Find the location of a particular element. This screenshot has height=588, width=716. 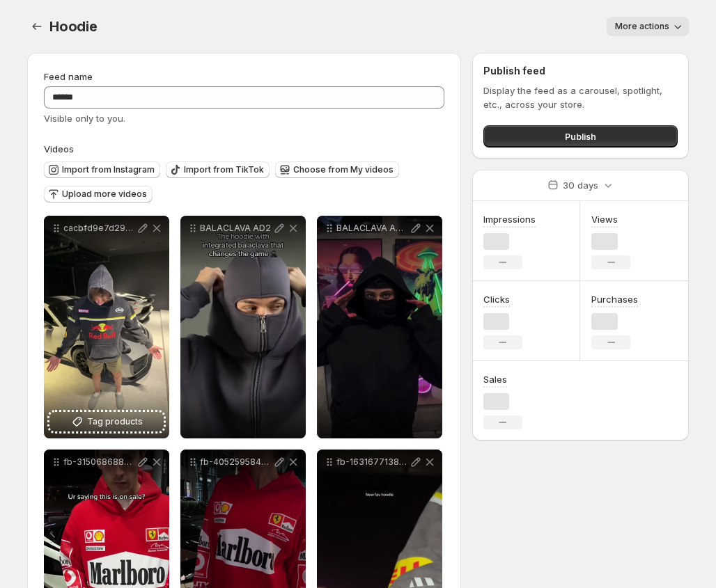

h3: Impressions is located at coordinates (509, 219).